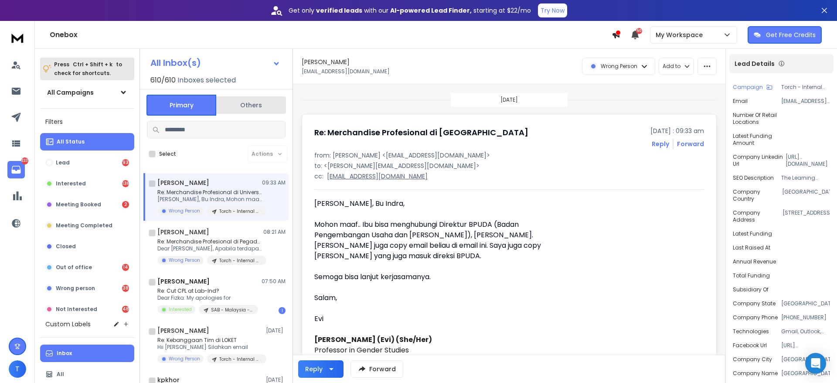 The height and width of the screenshot is (383, 837). I want to click on p: Re: Merchandise Profesional di Pegadaian, so click(210, 241).